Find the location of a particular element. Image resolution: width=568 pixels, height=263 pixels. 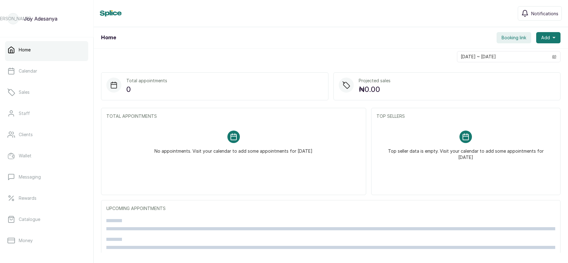

a: Messaging is located at coordinates (46, 177).